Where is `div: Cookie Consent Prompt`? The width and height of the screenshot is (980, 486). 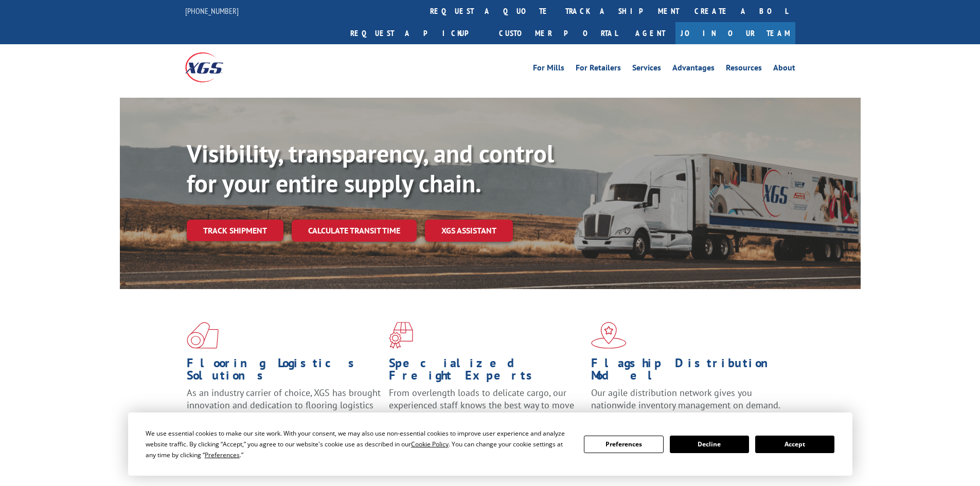
div: Cookie Consent Prompt is located at coordinates (490, 444).